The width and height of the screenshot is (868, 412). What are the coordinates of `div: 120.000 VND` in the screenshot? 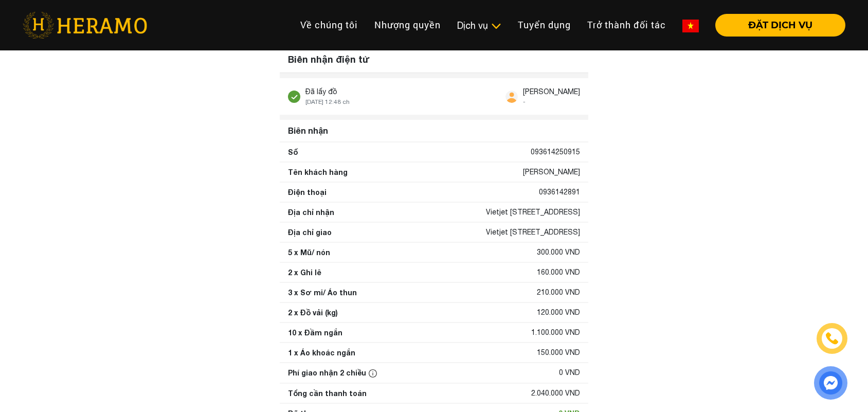 It's located at (559, 312).